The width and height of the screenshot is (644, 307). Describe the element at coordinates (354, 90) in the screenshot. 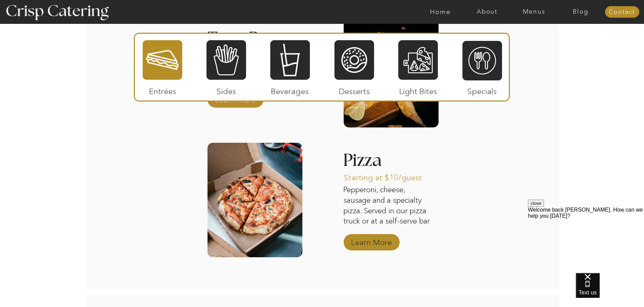

I see `p: Desserts` at that location.